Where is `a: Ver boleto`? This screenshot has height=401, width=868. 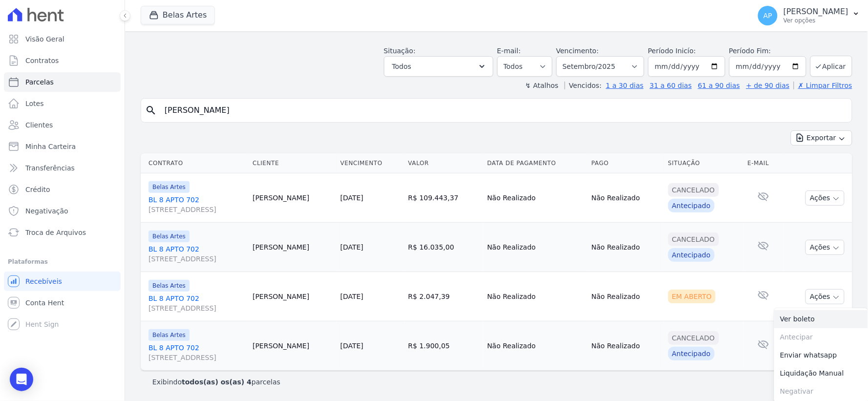 a: Ver boleto is located at coordinates (821, 319).